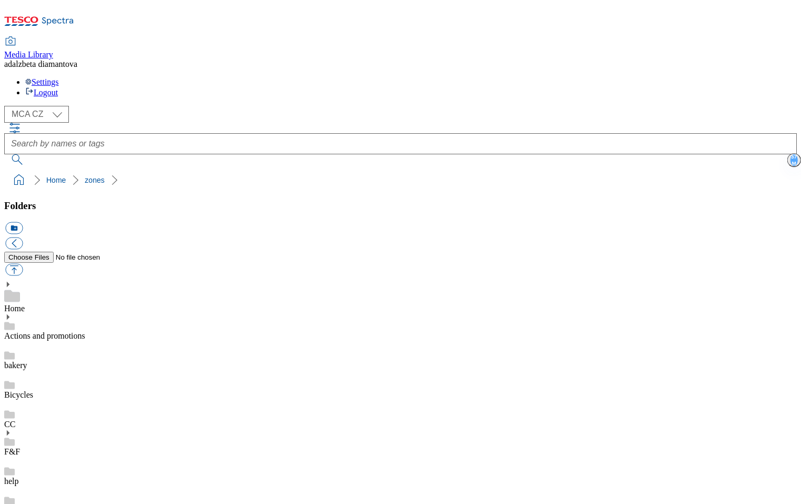 This screenshot has width=801, height=504. What do you see at coordinates (42, 92) in the screenshot?
I see `a: Logout` at bounding box center [42, 92].